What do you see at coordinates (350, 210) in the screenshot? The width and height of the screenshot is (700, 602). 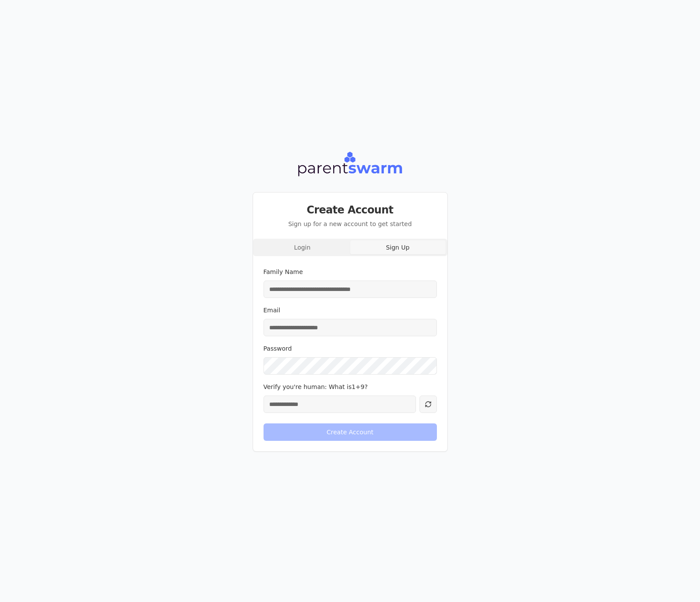 I see `h3: Create Account` at bounding box center [350, 210].